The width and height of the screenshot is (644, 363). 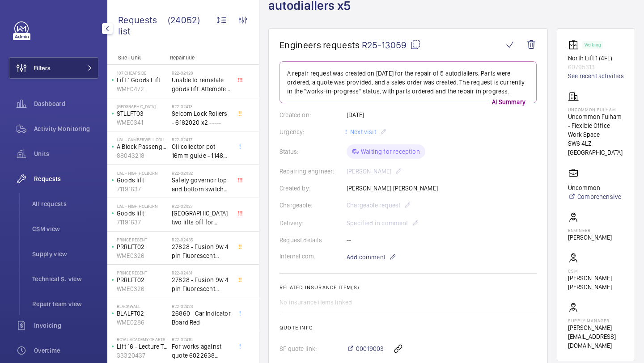 I want to click on p: BLALFT02, so click(x=142, y=314).